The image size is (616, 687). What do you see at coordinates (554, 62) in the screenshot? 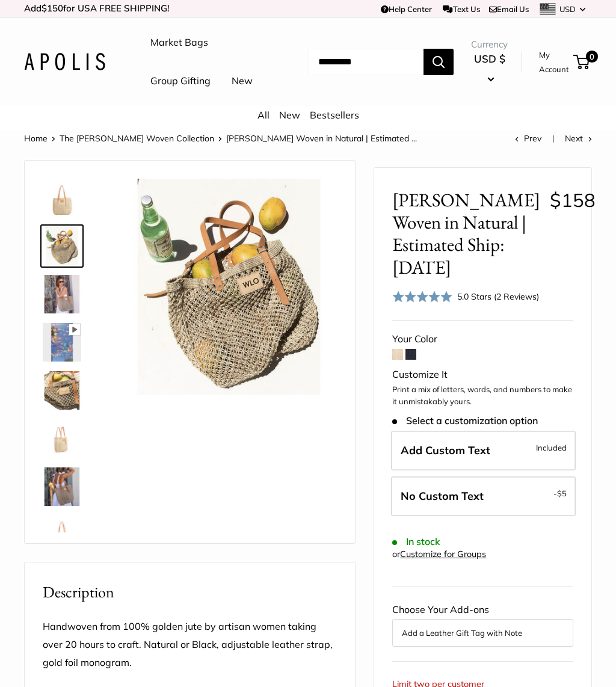
I see `a: My Account` at bounding box center [554, 62].